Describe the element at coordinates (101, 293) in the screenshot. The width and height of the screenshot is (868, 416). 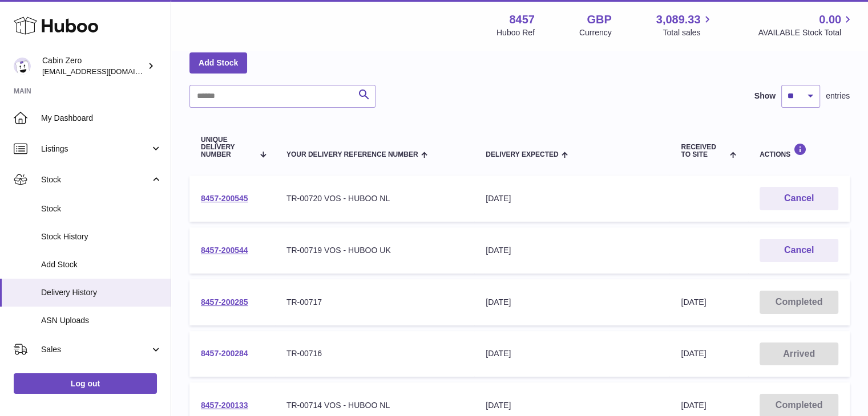
I see `span: Delivery History` at that location.